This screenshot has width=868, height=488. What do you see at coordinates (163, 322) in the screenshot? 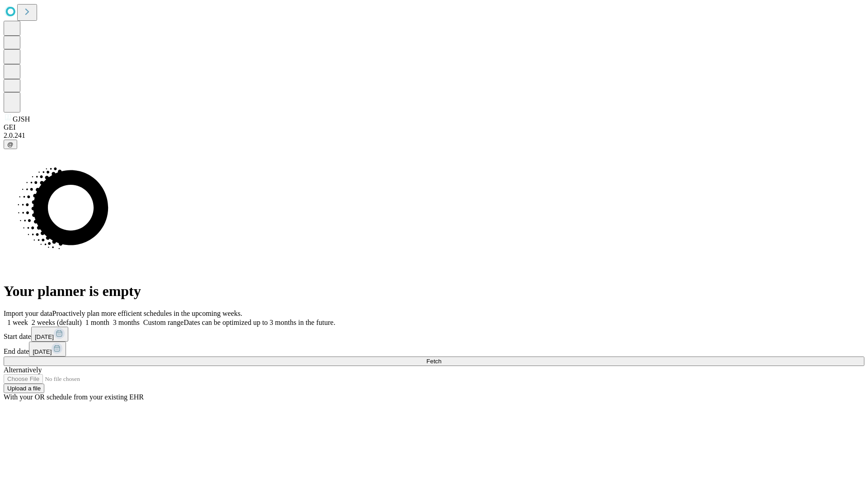
I see `span: Custom range` at bounding box center [163, 322].